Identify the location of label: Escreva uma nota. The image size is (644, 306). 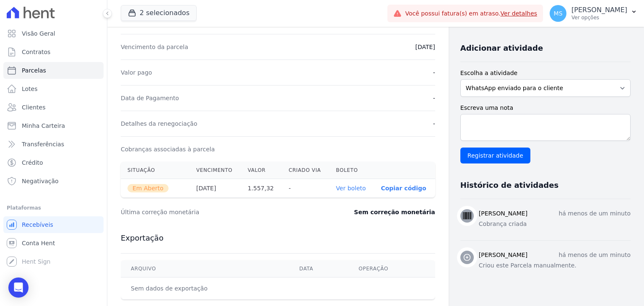
(546, 107).